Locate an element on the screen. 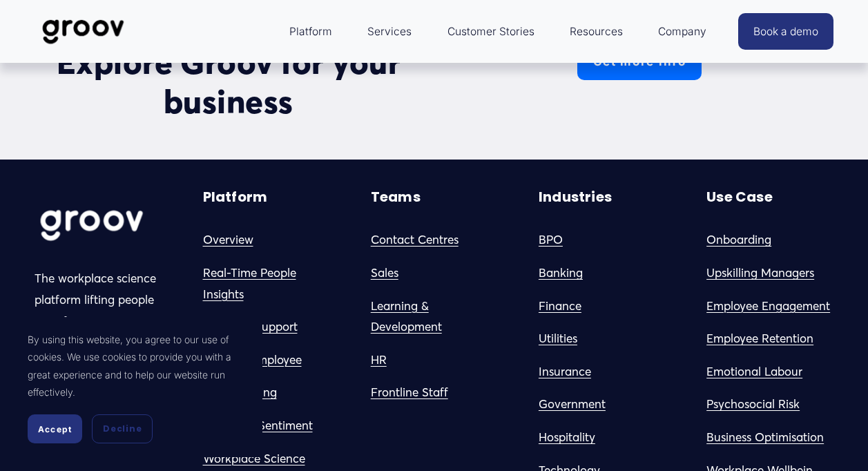 Image resolution: width=868 pixels, height=471 pixels. a: Employee Retention is located at coordinates (760, 338).